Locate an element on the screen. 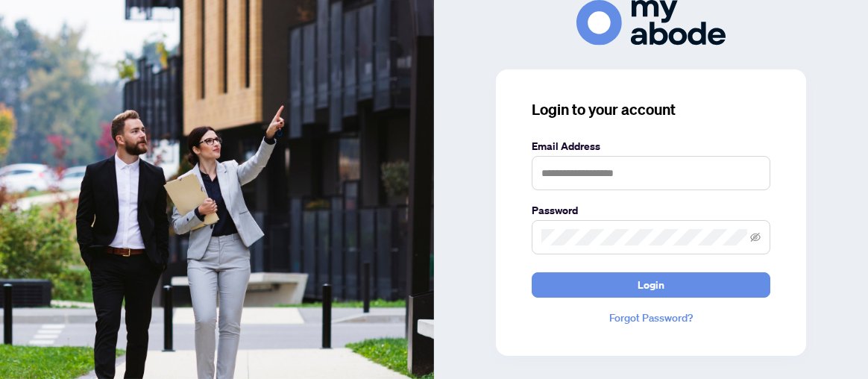 The image size is (868, 379). span: eye-invisible is located at coordinates (756, 237).